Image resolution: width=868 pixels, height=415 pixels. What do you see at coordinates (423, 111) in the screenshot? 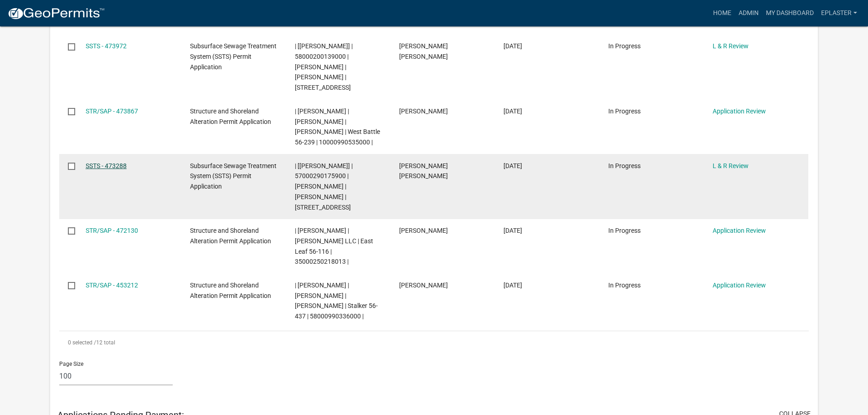
I see `span: Mark Luedtke` at bounding box center [423, 111].